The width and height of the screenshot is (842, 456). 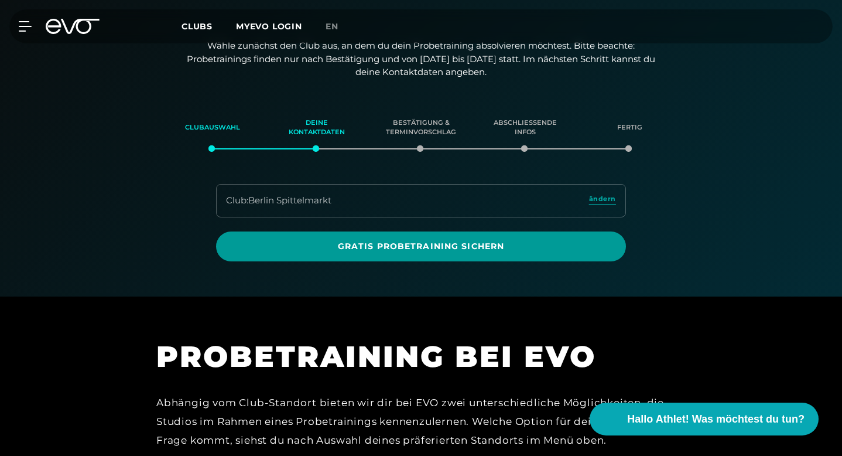 What do you see at coordinates (421, 128) in the screenshot?
I see `div: Bestätigung & Terminvorschlag` at bounding box center [421, 128].